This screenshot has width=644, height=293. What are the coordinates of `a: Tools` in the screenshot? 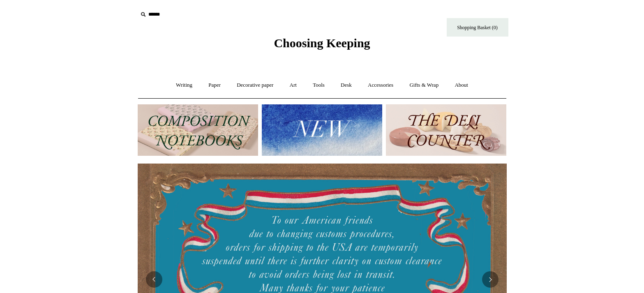 It's located at (319, 85).